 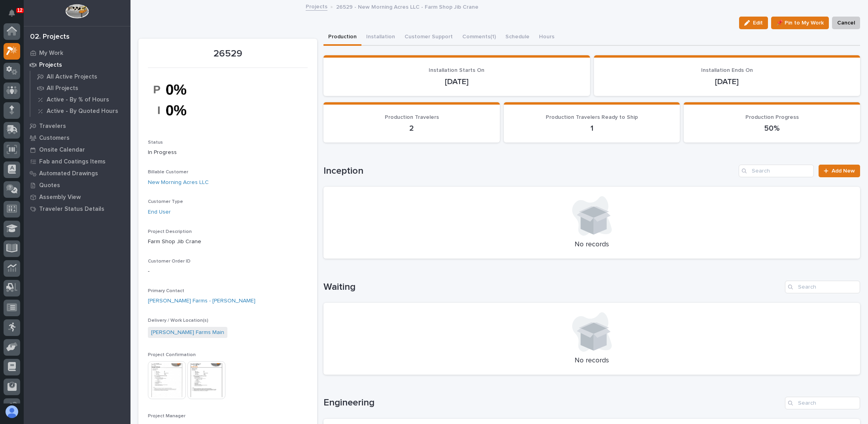 What do you see at coordinates (772, 128) in the screenshot?
I see `p: 50%` at bounding box center [772, 128].